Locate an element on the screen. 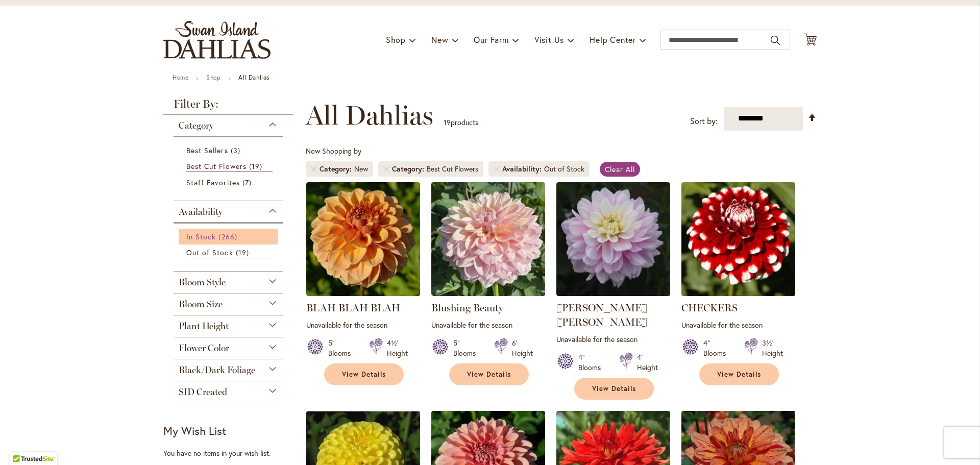 The width and height of the screenshot is (980, 465). span: 266 is located at coordinates (229, 236).